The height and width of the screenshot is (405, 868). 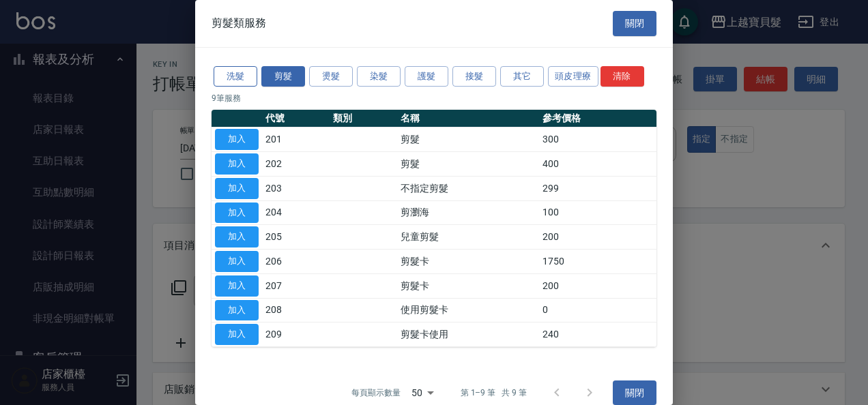 I want to click on td: 203, so click(x=295, y=188).